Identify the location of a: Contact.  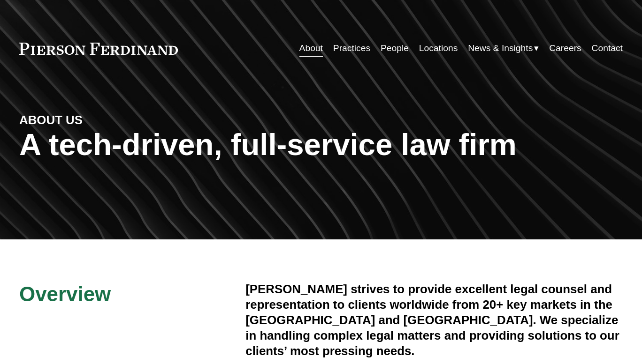
(607, 48).